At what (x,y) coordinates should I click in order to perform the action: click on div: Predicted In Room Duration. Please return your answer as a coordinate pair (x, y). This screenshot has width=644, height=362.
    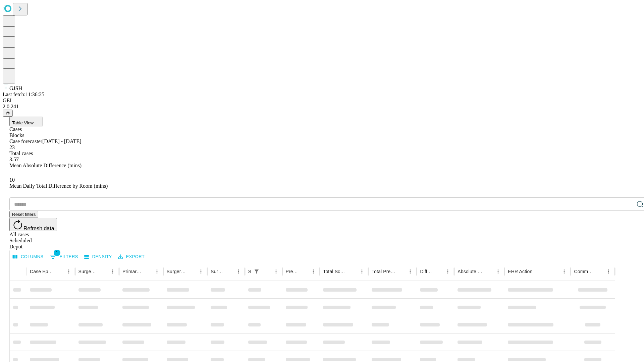
    Looking at the image, I should click on (292, 271).